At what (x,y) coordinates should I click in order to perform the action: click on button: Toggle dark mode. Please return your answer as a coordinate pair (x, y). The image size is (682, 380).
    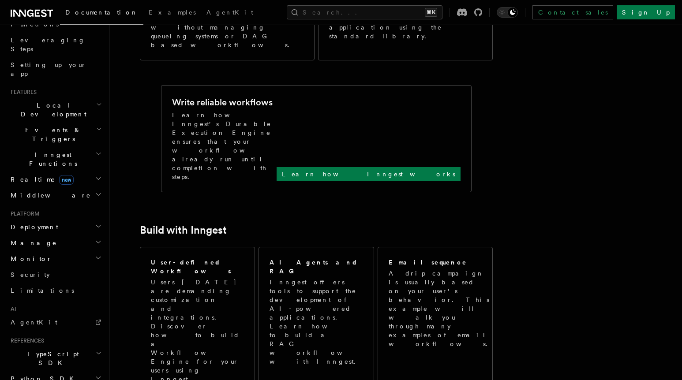
    Looking at the image, I should click on (507, 12).